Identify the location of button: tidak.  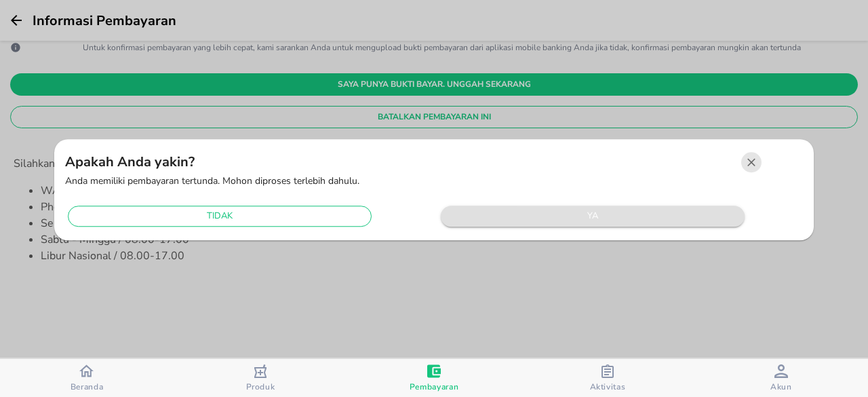
(220, 216).